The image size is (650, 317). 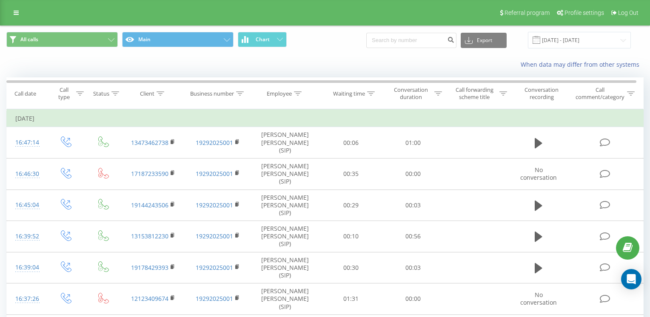 What do you see at coordinates (26, 174) in the screenshot?
I see `div: 16:46:30` at bounding box center [26, 174].